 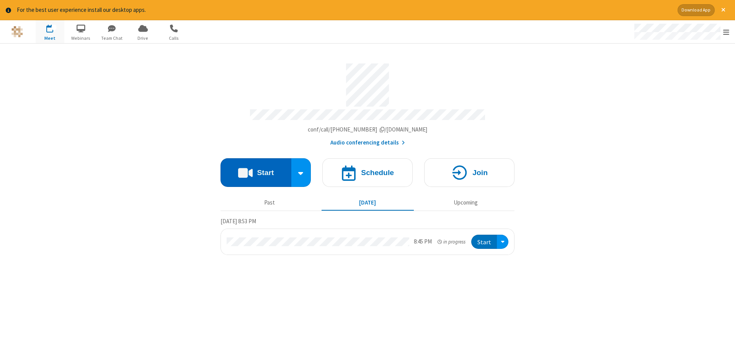 What do you see at coordinates (301, 173) in the screenshot?
I see `div: Start conference options` at bounding box center [301, 173].